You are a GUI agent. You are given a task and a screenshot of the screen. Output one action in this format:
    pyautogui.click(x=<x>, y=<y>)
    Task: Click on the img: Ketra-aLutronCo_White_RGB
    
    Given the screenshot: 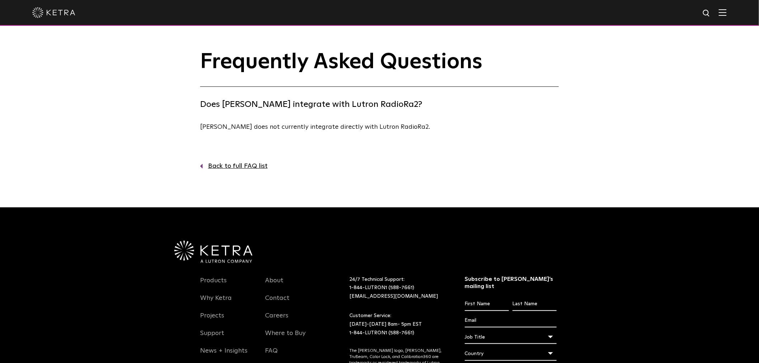 What is the action you would take?
    pyautogui.click(x=213, y=252)
    